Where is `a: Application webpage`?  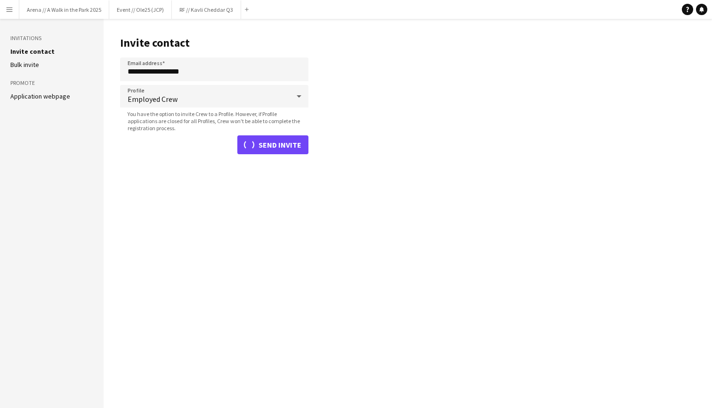 a: Application webpage is located at coordinates (40, 96).